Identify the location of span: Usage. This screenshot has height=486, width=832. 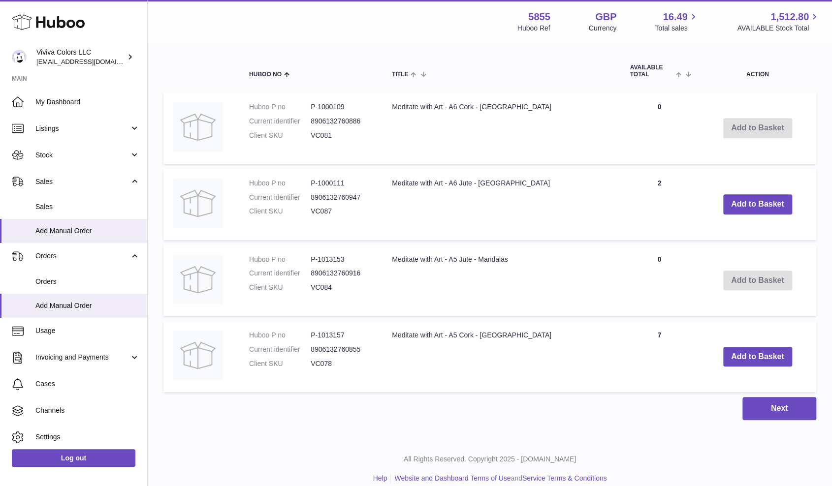
(88, 331).